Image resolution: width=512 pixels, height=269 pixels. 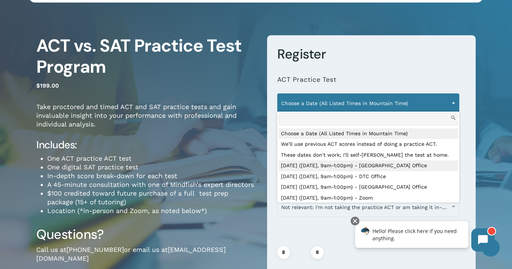 I want to click on label: ACT Practice Test, so click(x=307, y=80).